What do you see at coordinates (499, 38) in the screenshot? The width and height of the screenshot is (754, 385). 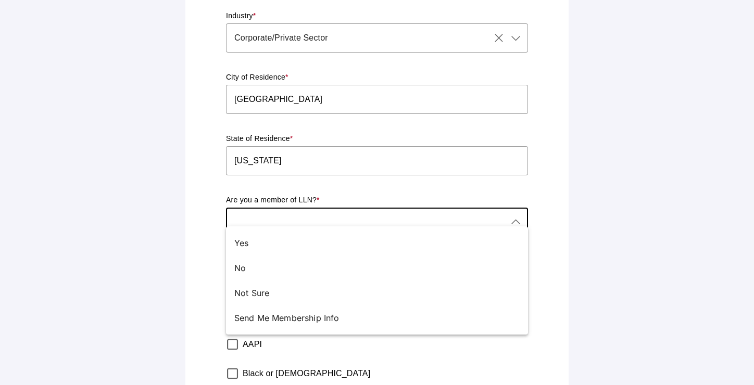 I see `i: Clear` at bounding box center [499, 38].